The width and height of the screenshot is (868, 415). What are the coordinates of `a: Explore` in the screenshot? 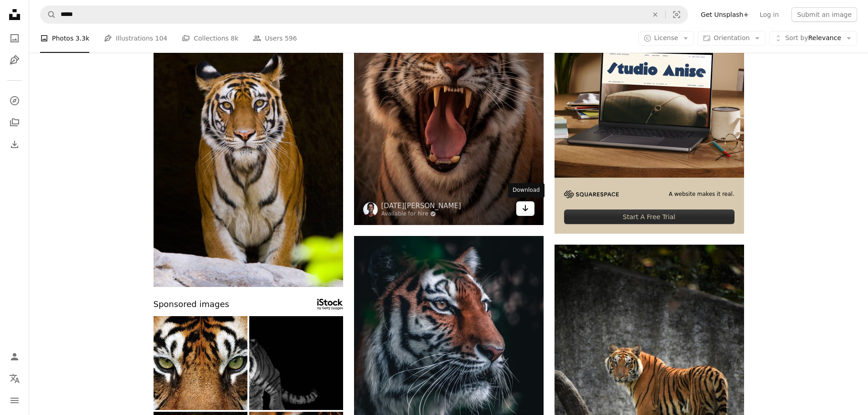 It's located at (15, 101).